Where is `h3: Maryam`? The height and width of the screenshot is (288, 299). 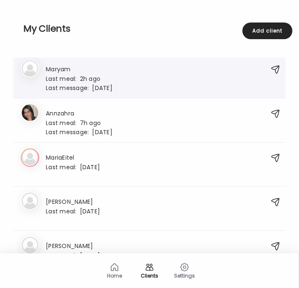
h3: Maryam is located at coordinates (79, 68).